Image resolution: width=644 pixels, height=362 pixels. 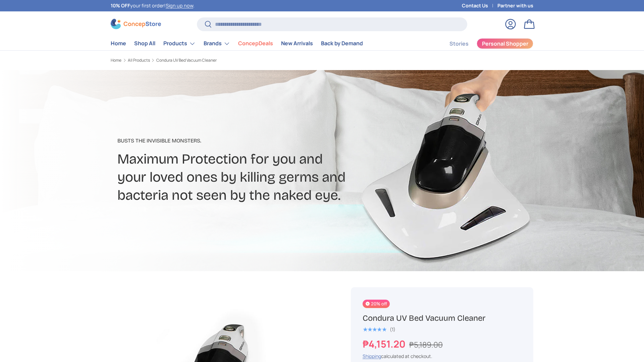 What do you see at coordinates (342, 43) in the screenshot?
I see `a: Back by Demand` at bounding box center [342, 43].